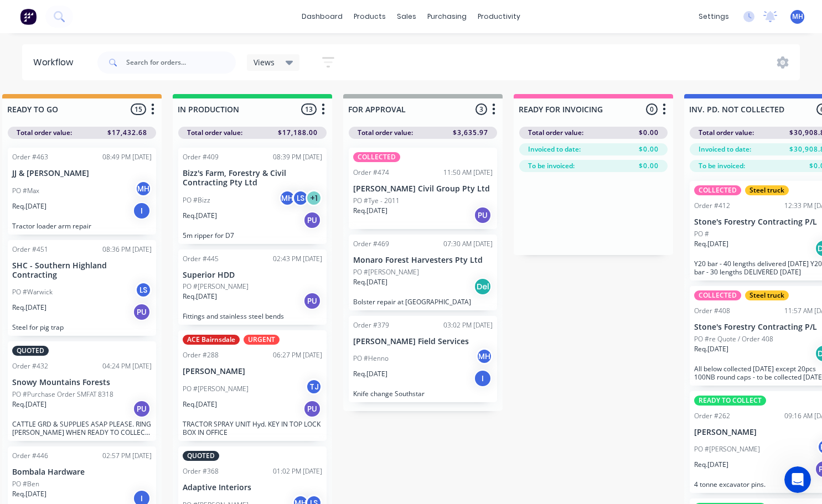 The width and height of the screenshot is (822, 504). I want to click on div: Order #368, so click(201, 472).